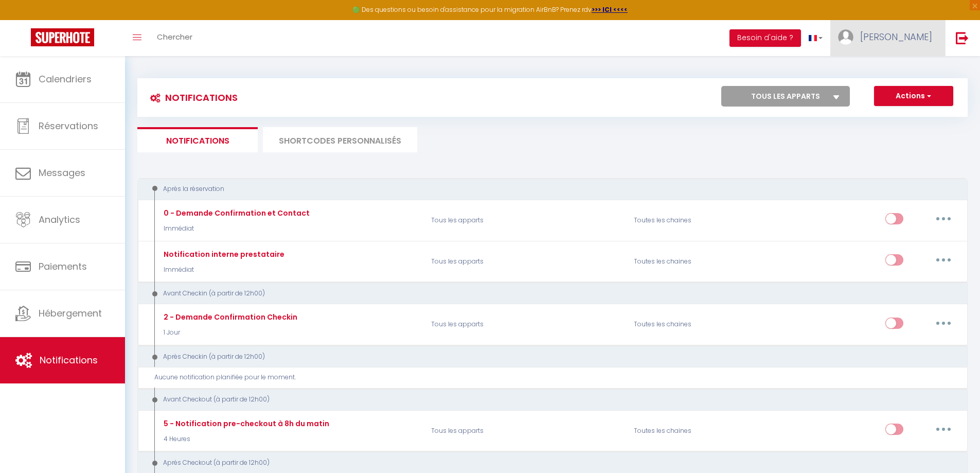 This screenshot has width=980, height=473. I want to click on h3: Notifications, so click(191, 97).